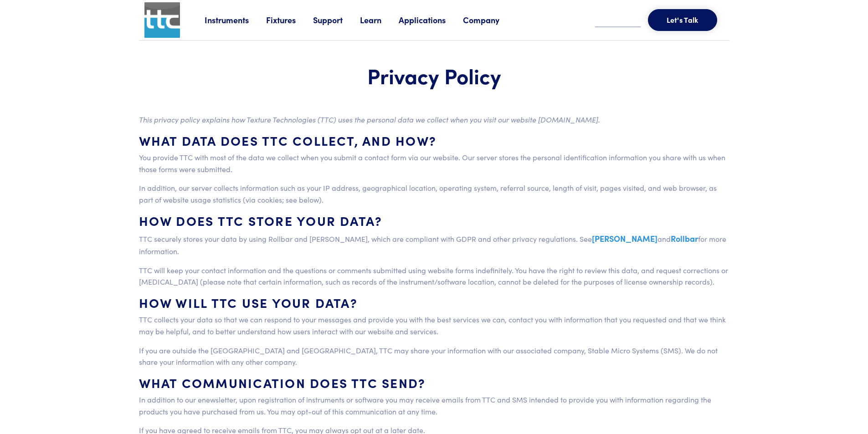 The height and width of the screenshot is (434, 868). What do you see at coordinates (379, 20) in the screenshot?
I see `a: Learn` at bounding box center [379, 20].